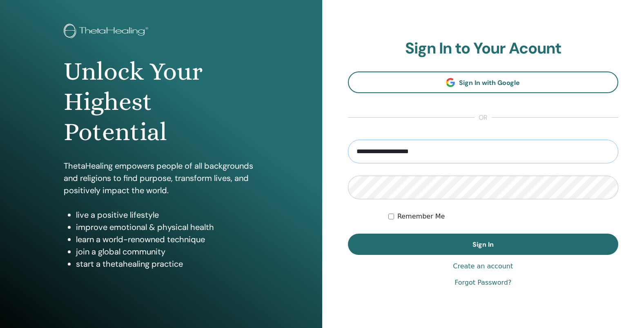  I want to click on span: Sign In, so click(484, 244).